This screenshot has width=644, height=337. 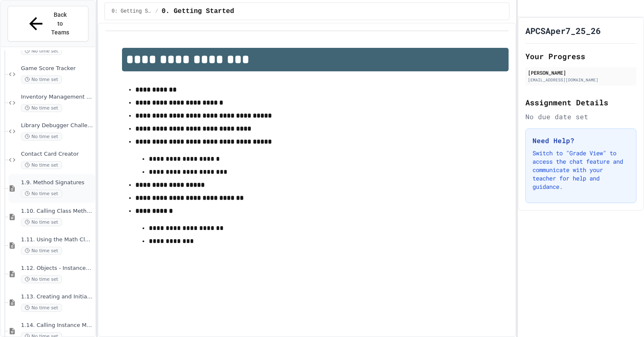 What do you see at coordinates (580, 56) in the screenshot?
I see `h2: Your Progress` at bounding box center [580, 56].